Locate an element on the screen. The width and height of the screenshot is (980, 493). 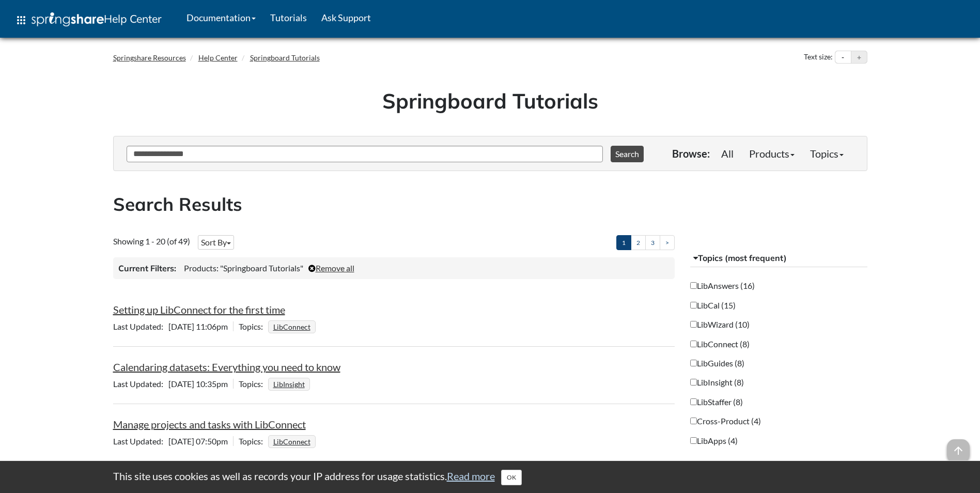
span: Products: is located at coordinates (201, 268).